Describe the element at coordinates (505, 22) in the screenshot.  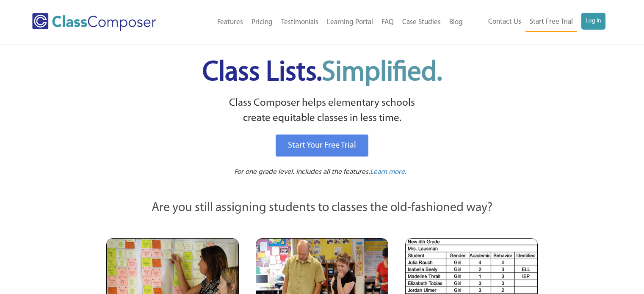
I see `a: Contact Us` at that location.